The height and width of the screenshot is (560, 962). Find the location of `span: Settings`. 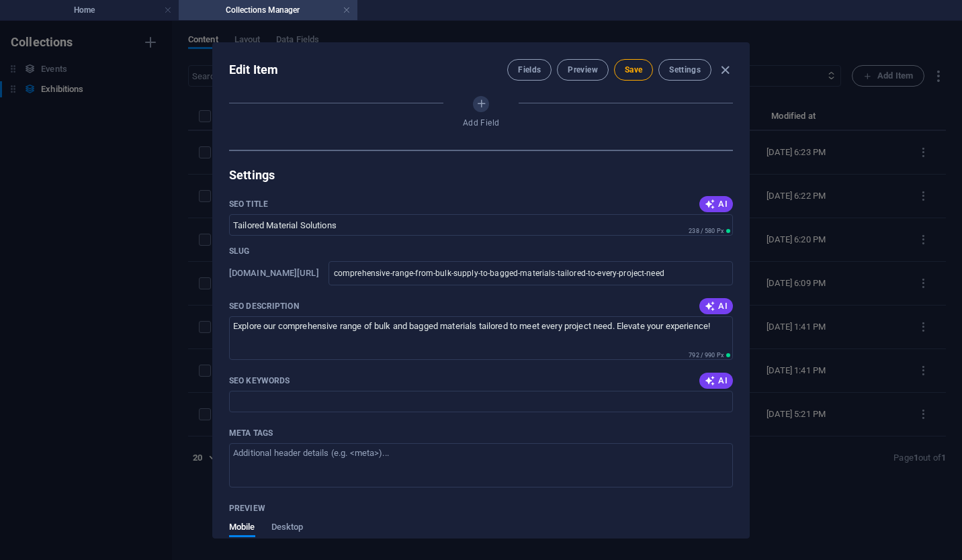

span: Settings is located at coordinates (684, 70).